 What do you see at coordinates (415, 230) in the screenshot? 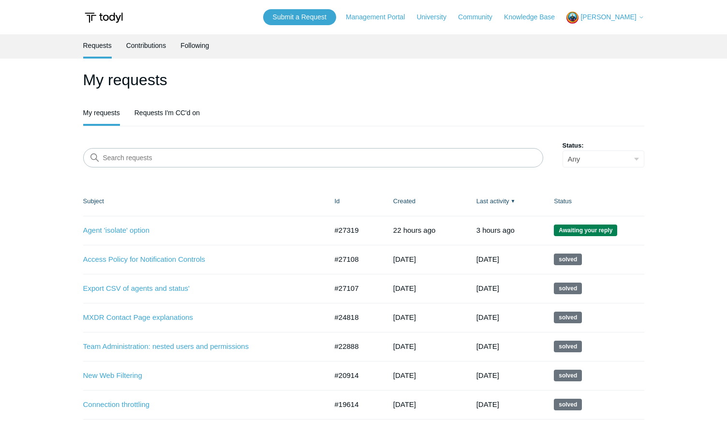
I see `time: 08/11/2025, 16:40` at bounding box center [415, 230].